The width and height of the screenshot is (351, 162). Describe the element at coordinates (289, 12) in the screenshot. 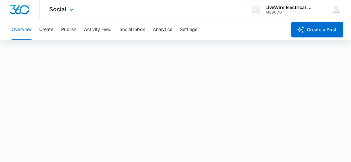

I see `div: account id` at that location.